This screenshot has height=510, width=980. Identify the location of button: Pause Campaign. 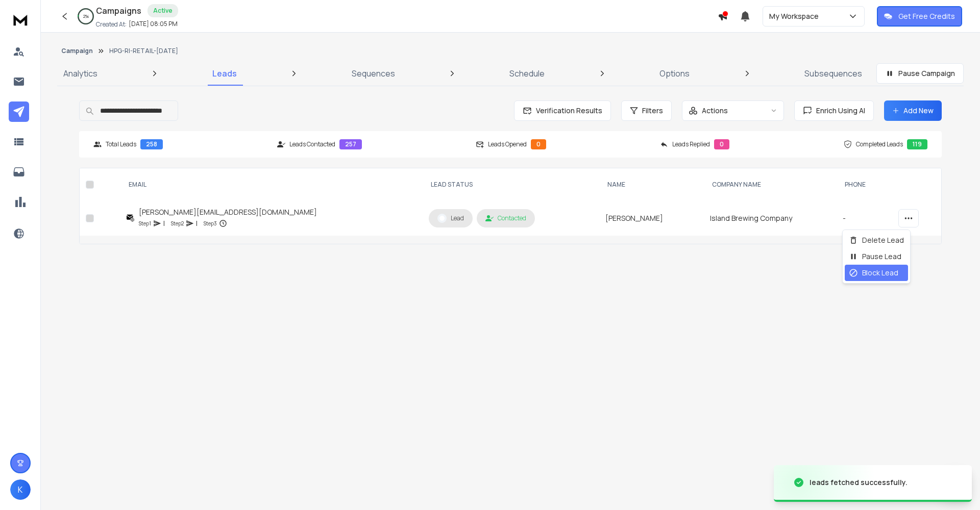
(919, 73).